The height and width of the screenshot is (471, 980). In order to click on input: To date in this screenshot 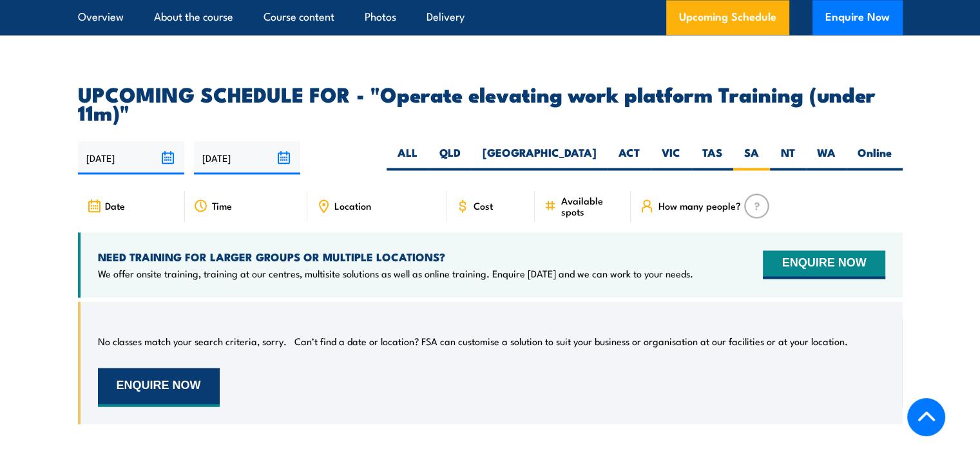, I will do `click(247, 157)`.